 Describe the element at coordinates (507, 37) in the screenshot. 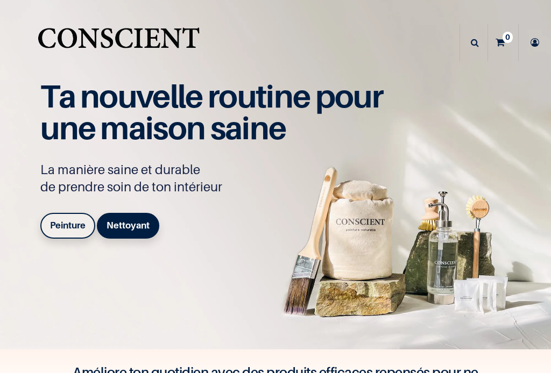

I see `sup: 0` at that location.